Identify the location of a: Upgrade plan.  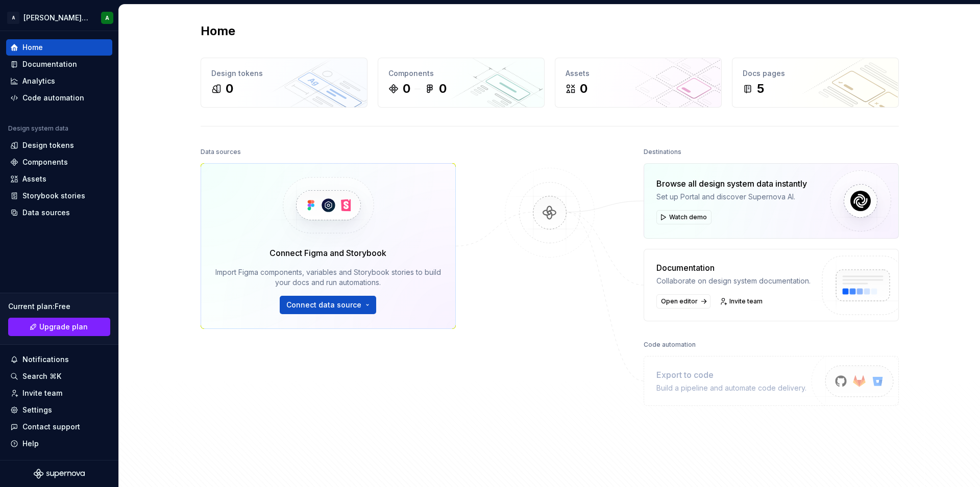
(59, 327).